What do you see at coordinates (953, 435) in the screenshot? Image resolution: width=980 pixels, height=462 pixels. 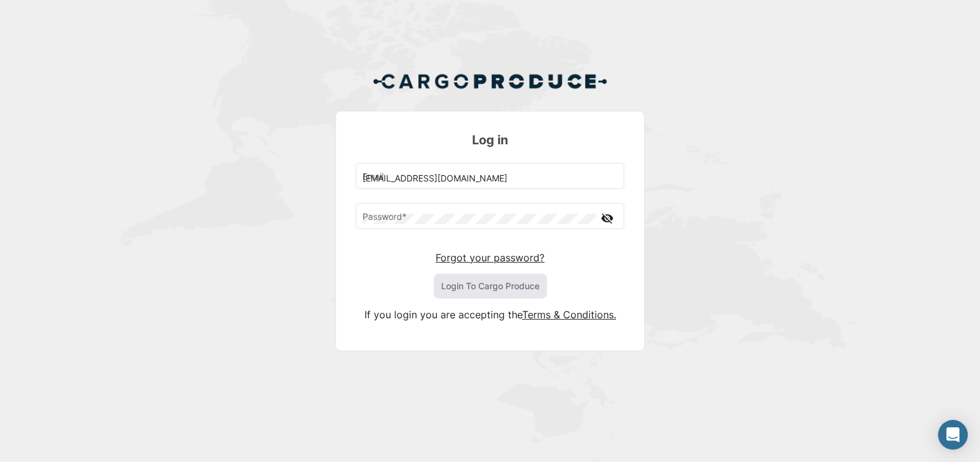 I see `div: Open Intercom Messenger` at bounding box center [953, 435].